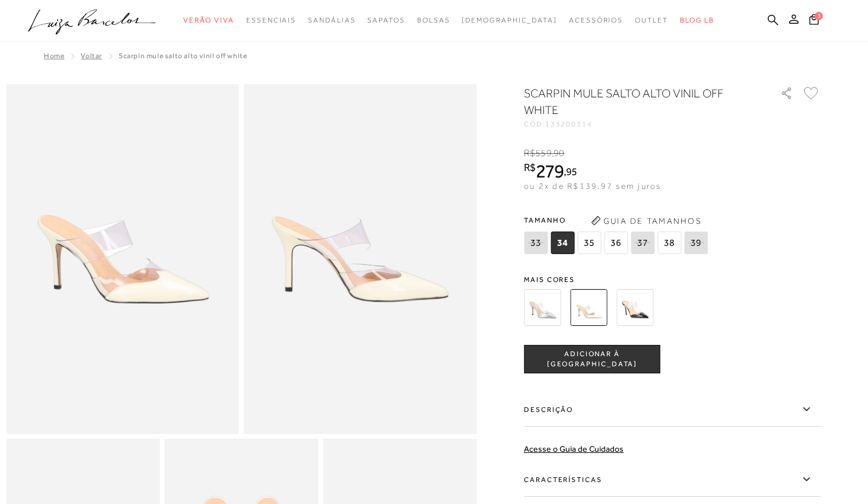  What do you see at coordinates (209, 20) in the screenshot?
I see `span: Verão Viva` at bounding box center [209, 20].